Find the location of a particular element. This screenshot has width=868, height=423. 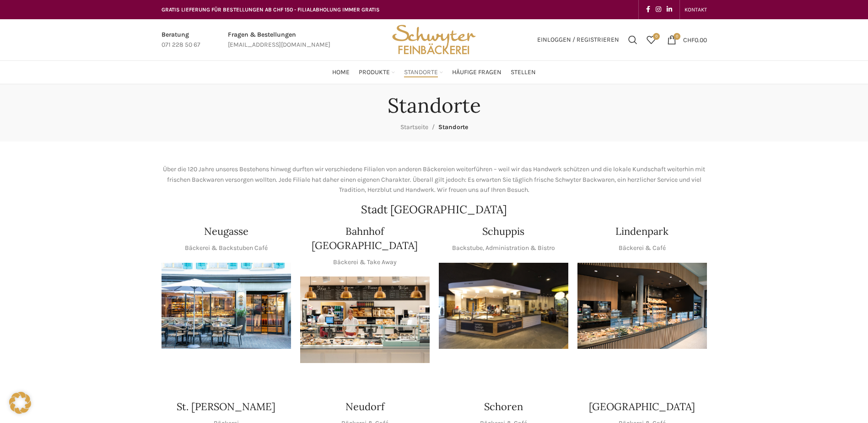

a: Home is located at coordinates (341, 72).